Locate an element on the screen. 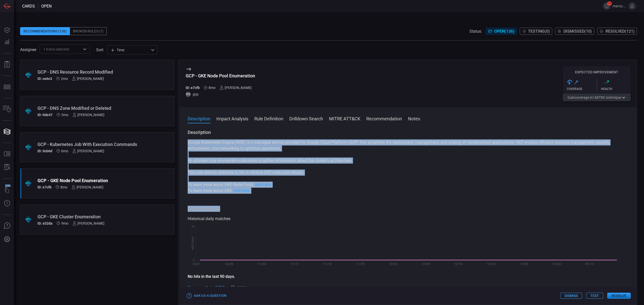  span: Cards is located at coordinates (29, 6).